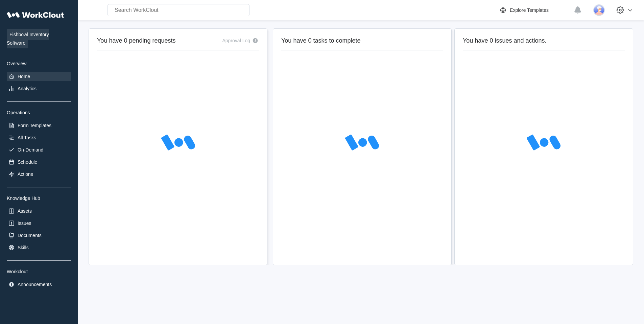 This screenshot has height=324, width=644. What do you see at coordinates (39, 112) in the screenshot?
I see `div: Operations` at bounding box center [39, 112].